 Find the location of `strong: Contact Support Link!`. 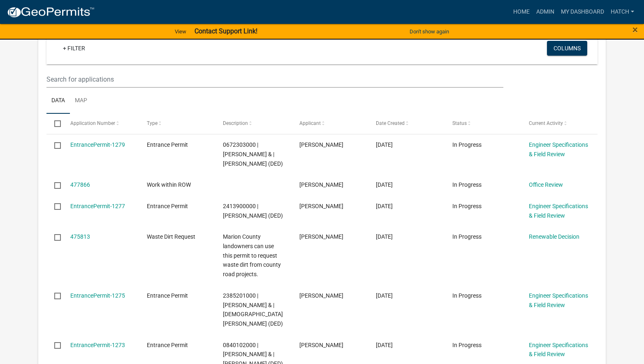

strong: Contact Support Link! is located at coordinates (226, 31).